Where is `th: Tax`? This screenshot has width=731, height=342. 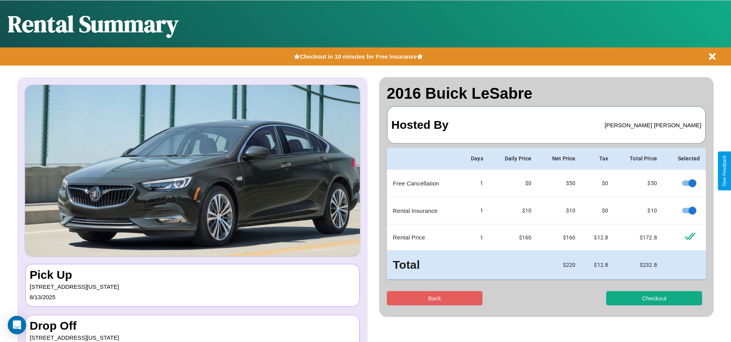 th: Tax is located at coordinates (598, 158).